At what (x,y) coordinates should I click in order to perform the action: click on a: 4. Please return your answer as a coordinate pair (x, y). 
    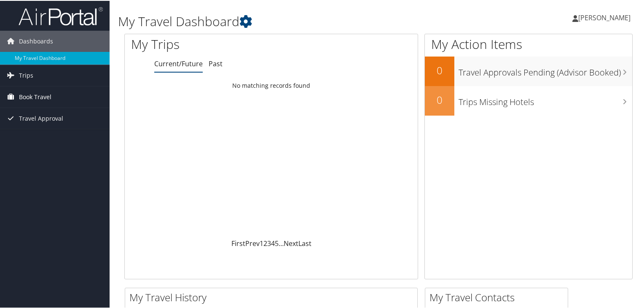
    Looking at the image, I should click on (272, 243).